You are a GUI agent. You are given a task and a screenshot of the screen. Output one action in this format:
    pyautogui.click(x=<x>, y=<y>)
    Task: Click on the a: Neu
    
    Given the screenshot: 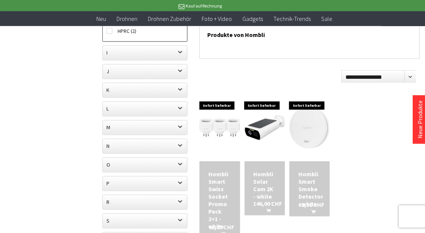 What is the action you would take?
    pyautogui.click(x=101, y=19)
    